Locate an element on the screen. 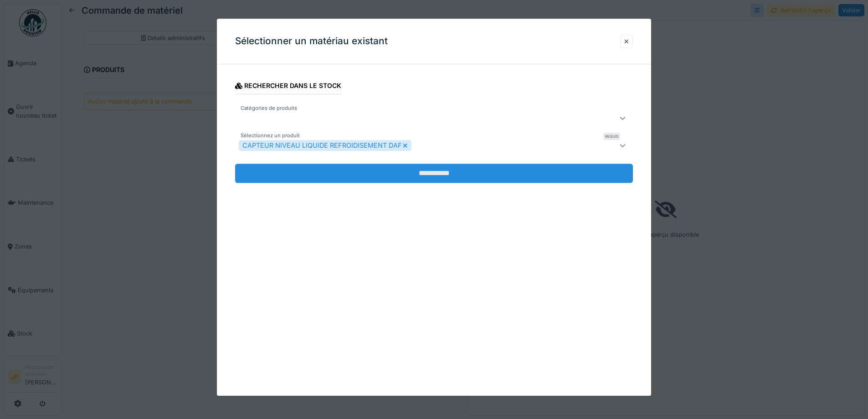 The width and height of the screenshot is (868, 419). label: Sélectionnez un produit is located at coordinates (270, 135).